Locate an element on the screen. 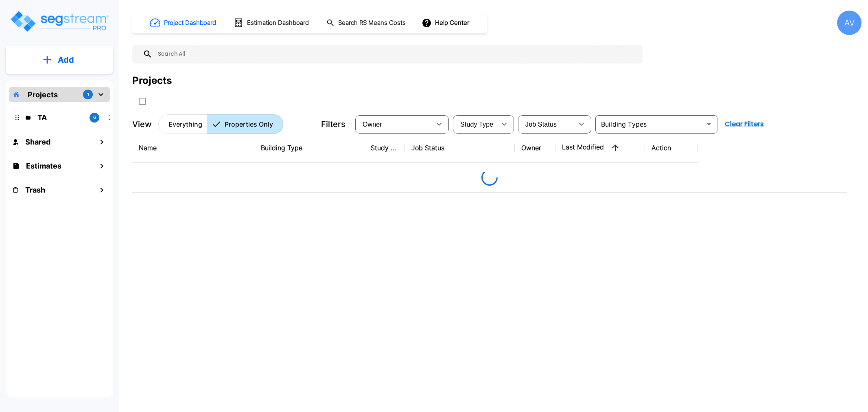 The image size is (868, 412). input: Building Types is located at coordinates (650, 125).